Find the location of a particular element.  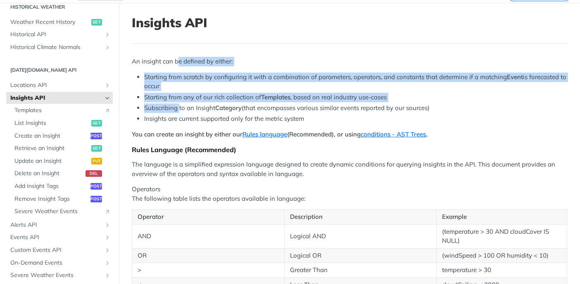

a: Rules language is located at coordinates (265, 134).